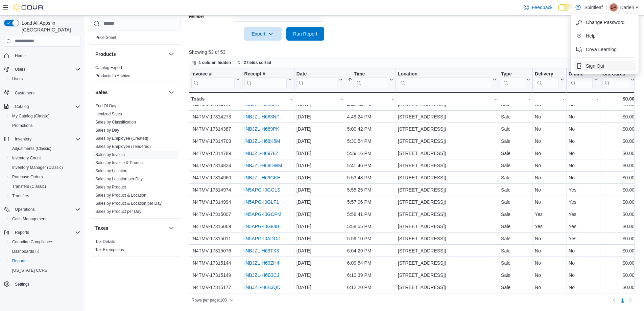 The height and width of the screenshot is (311, 644). What do you see at coordinates (268, 80) in the screenshot?
I see `button: Receipt #` at bounding box center [268, 80].